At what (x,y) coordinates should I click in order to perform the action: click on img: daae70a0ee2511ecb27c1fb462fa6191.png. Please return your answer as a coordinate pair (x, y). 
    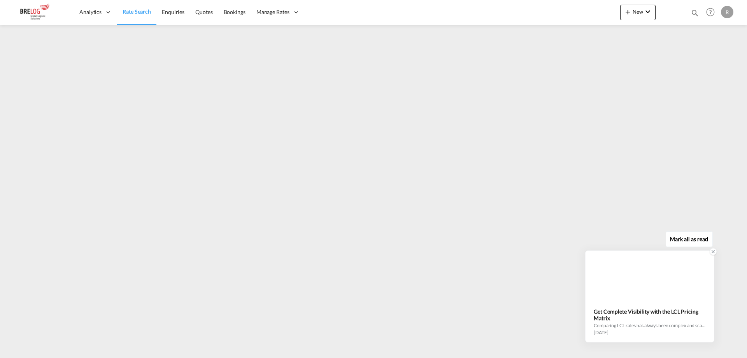
    Looking at the image, I should click on (38, 12).